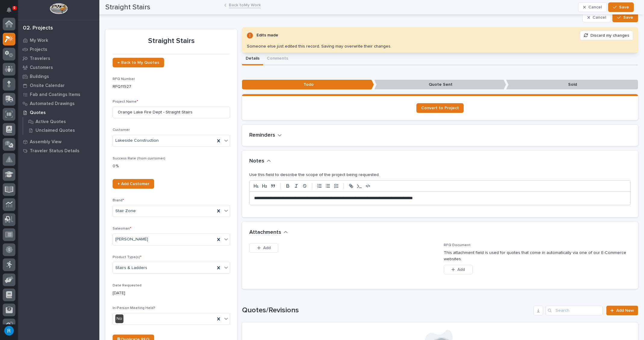  What do you see at coordinates (171, 87) in the screenshot?
I see `p: RFQ11927` at bounding box center [171, 87].